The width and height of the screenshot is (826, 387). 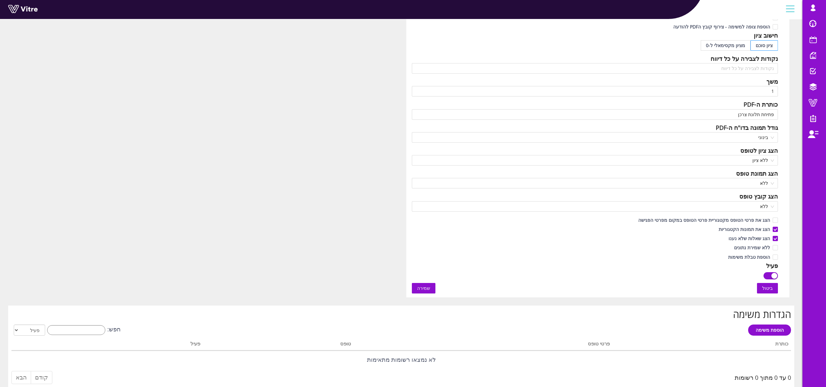 I want to click on th: פרטי טופס, so click(x=483, y=345).